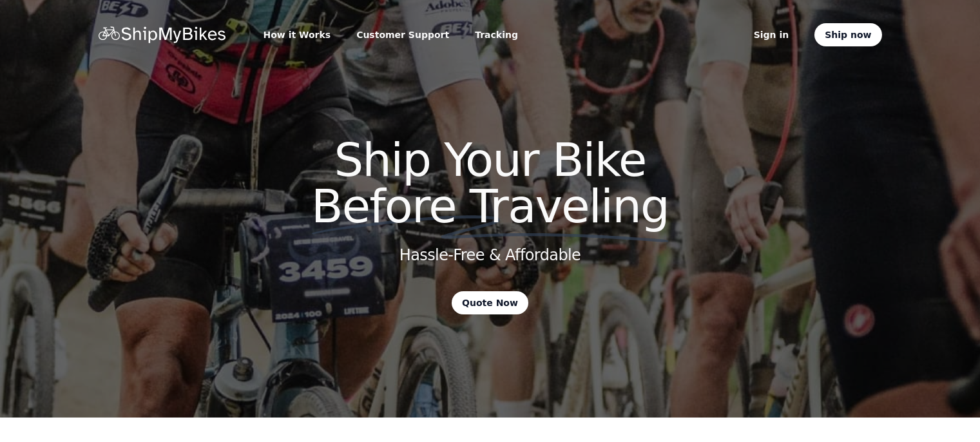 Image resolution: width=980 pixels, height=442 pixels. What do you see at coordinates (297, 35) in the screenshot?
I see `a: How it Works` at bounding box center [297, 35].